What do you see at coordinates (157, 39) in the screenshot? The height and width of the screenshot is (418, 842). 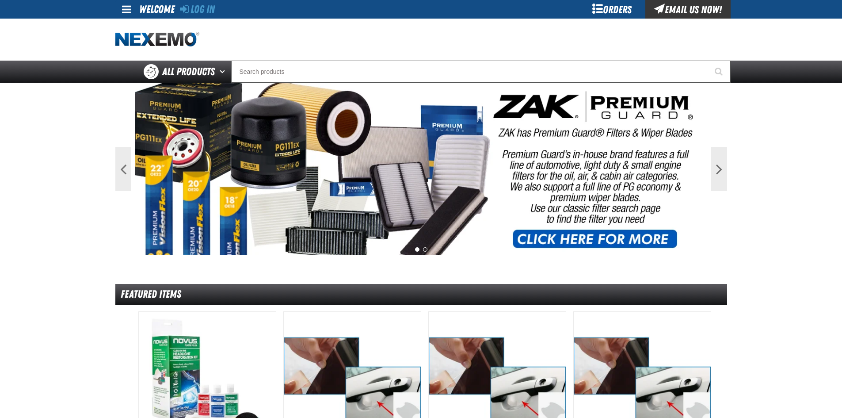 I see `img: Nexemo logo` at bounding box center [157, 39].